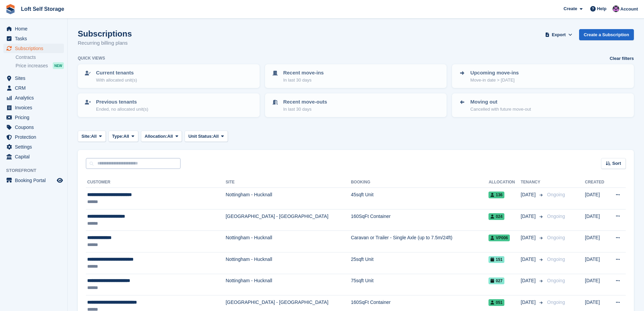 The image size is (644, 311). What do you see at coordinates (617, 9) in the screenshot?
I see `img: Amy Wright` at bounding box center [617, 9].